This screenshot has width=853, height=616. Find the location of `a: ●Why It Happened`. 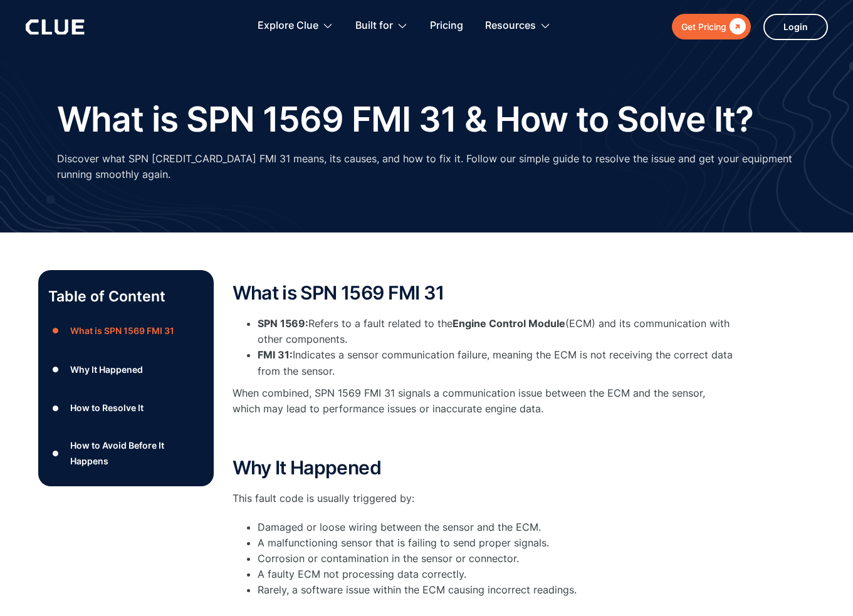

a: ●Why It Happened is located at coordinates (126, 370).